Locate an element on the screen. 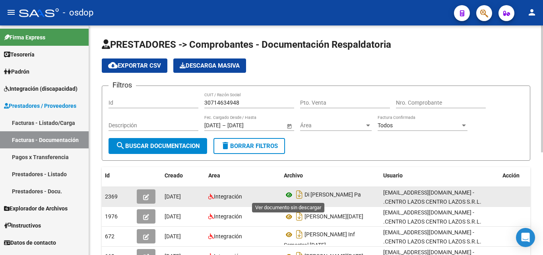  datatable-header-cell: Archivo is located at coordinates (330, 175).